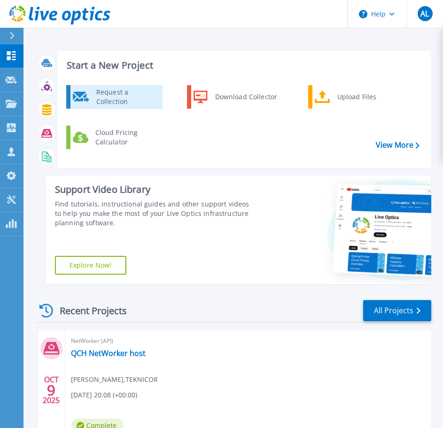 The width and height of the screenshot is (443, 428). Describe the element at coordinates (114, 137) in the screenshot. I see `a: Cloud Pricing Calculator` at that location.